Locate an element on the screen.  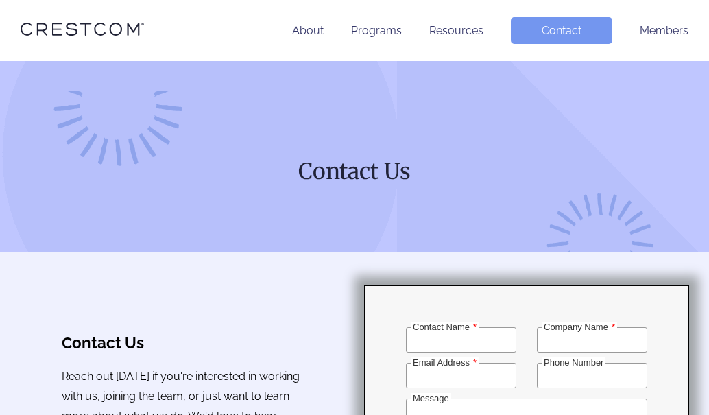
a: Members is located at coordinates (664, 30).